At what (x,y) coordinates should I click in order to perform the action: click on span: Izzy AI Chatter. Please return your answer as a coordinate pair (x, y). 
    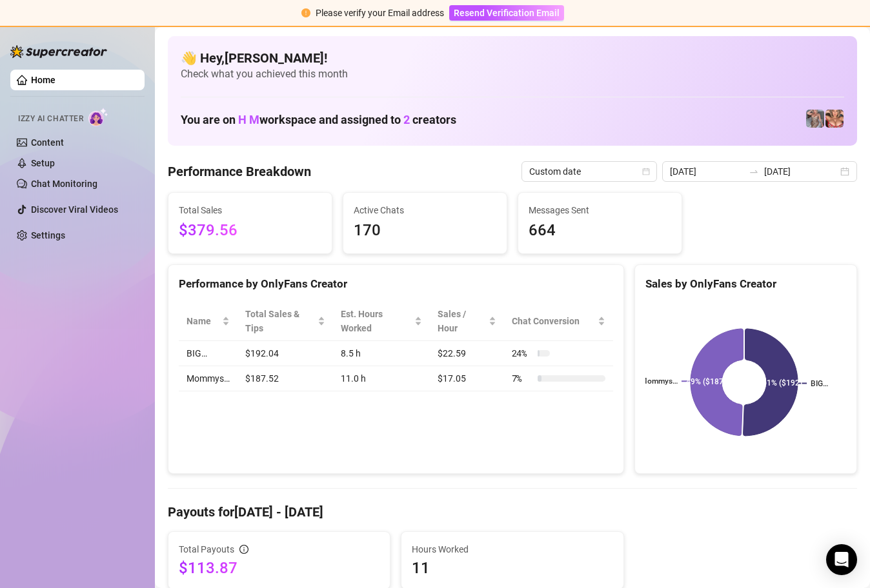
    Looking at the image, I should click on (50, 119).